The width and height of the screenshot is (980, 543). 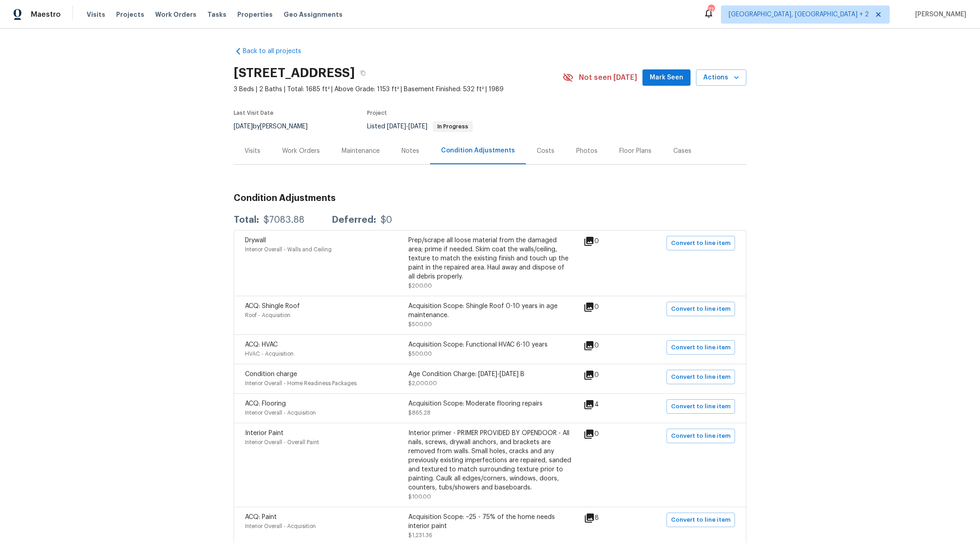 I want to click on span: Listed, so click(x=420, y=126).